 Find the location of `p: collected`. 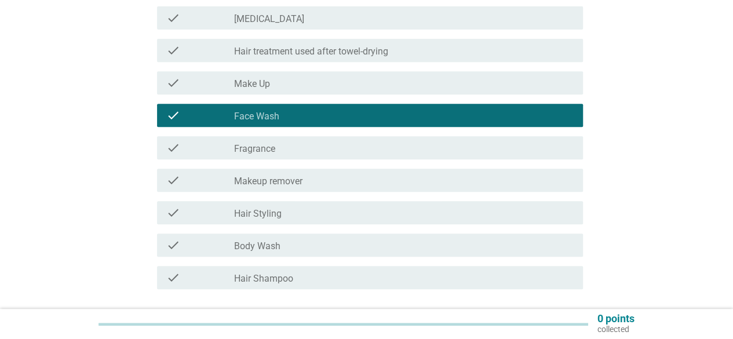

p: collected is located at coordinates (616, 329).